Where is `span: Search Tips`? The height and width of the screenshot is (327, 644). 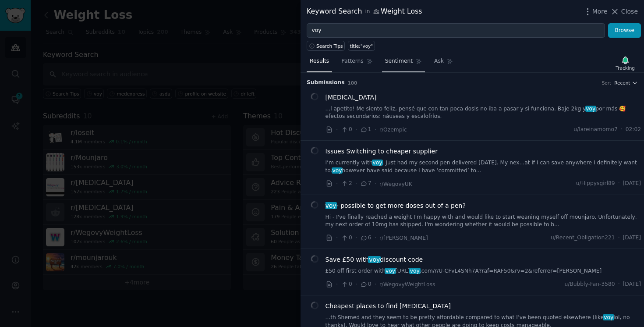 span: Search Tips is located at coordinates (329, 46).